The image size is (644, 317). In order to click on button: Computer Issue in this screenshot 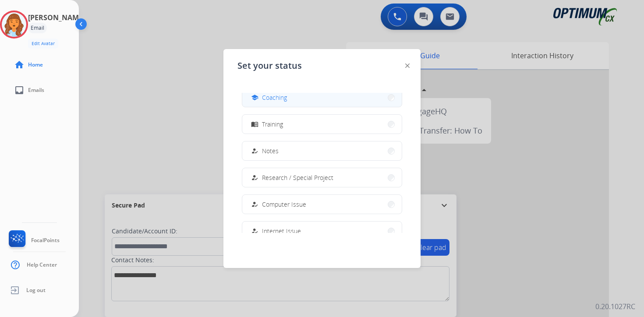, I will do `click(322, 204)`.